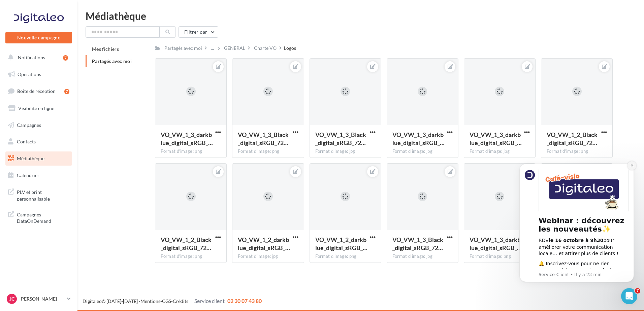 The image size is (644, 311). Describe the element at coordinates (72, 70) in the screenshot. I see `b: Webinar : découvrez les nouveautés✨` at that location.